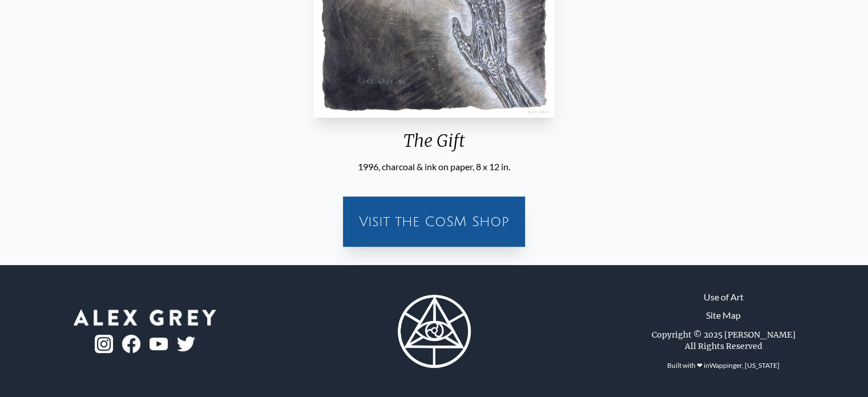  I want to click on img: fb-logo.png, so click(131, 344).